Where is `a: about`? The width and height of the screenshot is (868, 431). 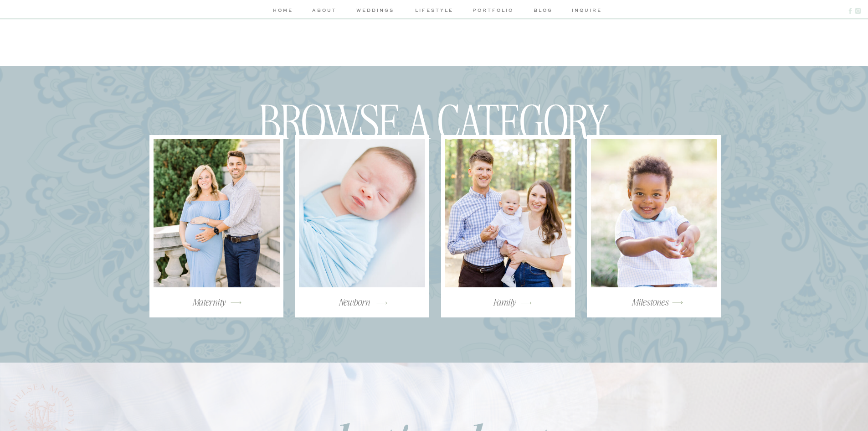 a: about is located at coordinates (324, 11).